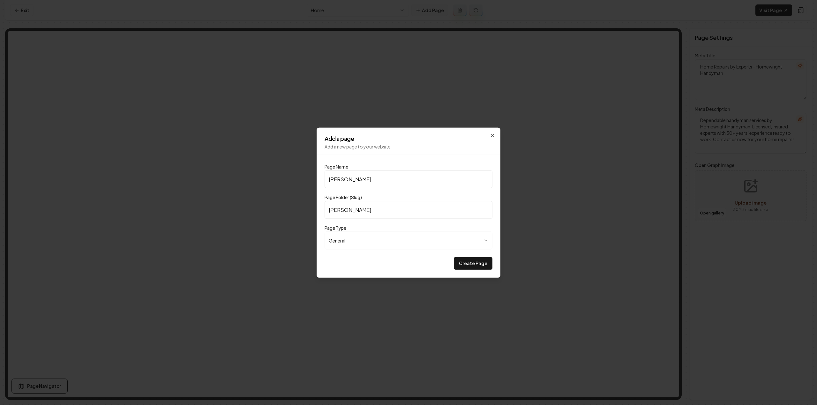 This screenshot has height=405, width=817. What do you see at coordinates (408, 210) in the screenshot?
I see `input: example.com/my-new-page` at bounding box center [408, 210].